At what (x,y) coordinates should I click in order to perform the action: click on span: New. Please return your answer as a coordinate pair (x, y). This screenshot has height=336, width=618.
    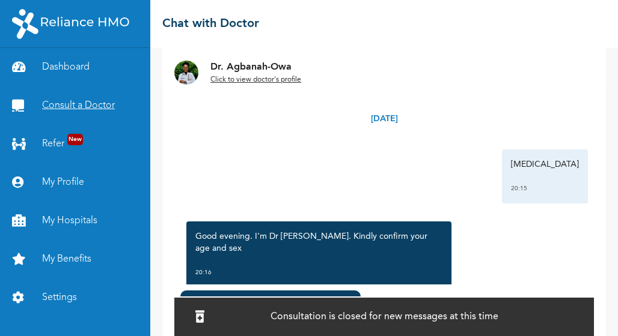
    Looking at the image, I should click on (75, 139).